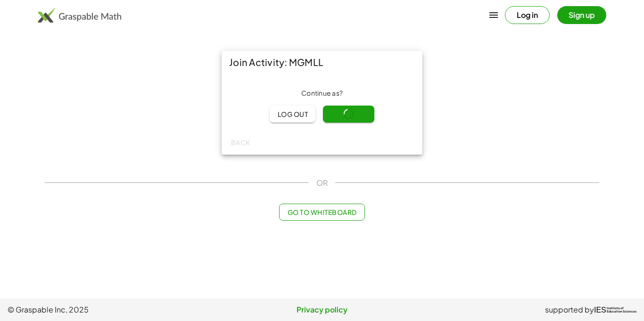 Image resolution: width=644 pixels, height=321 pixels. Describe the element at coordinates (322, 93) in the screenshot. I see `div: Continue as ?` at that location.